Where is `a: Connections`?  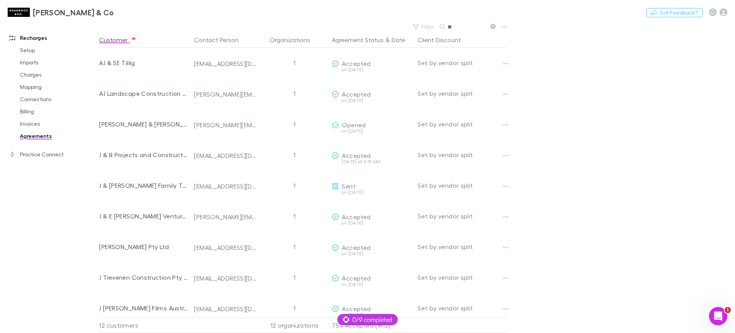
a: Connections is located at coordinates (59, 99).